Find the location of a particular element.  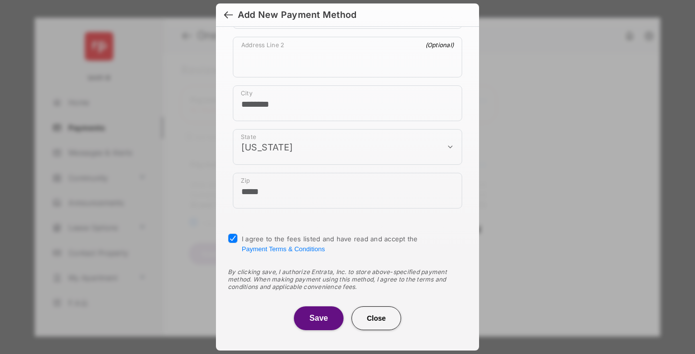

div: payment_method_screening[postal_addresses][addressLine2] is located at coordinates (348, 57).